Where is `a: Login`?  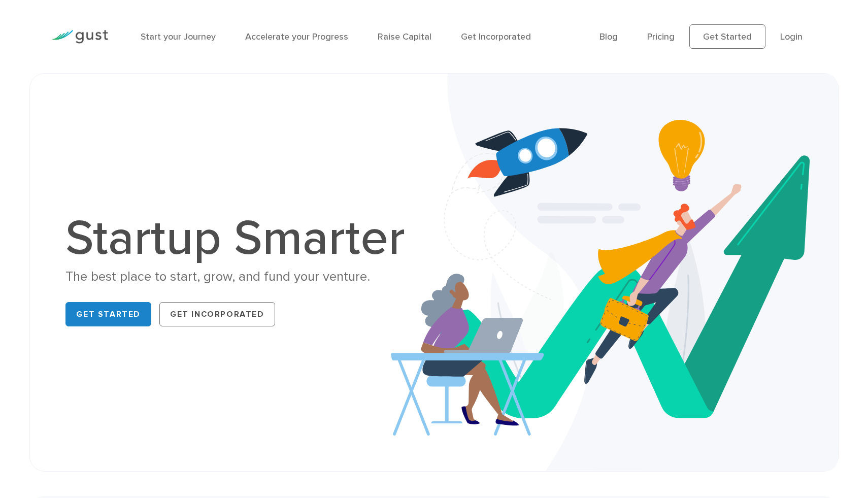 a: Login is located at coordinates (791, 36).